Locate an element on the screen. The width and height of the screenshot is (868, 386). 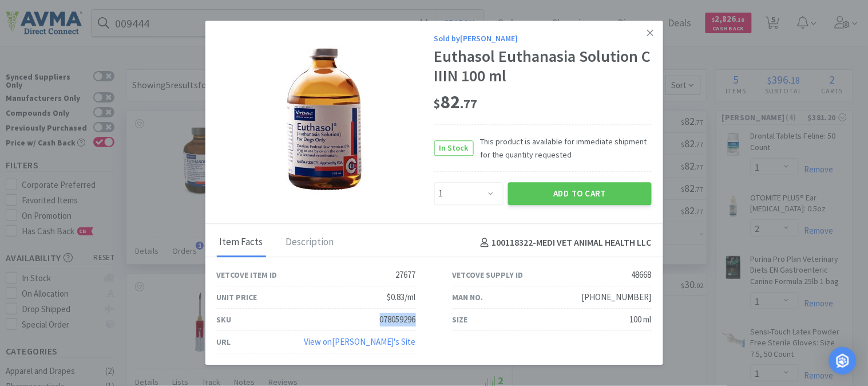
div: Item Facts is located at coordinates (241, 243).